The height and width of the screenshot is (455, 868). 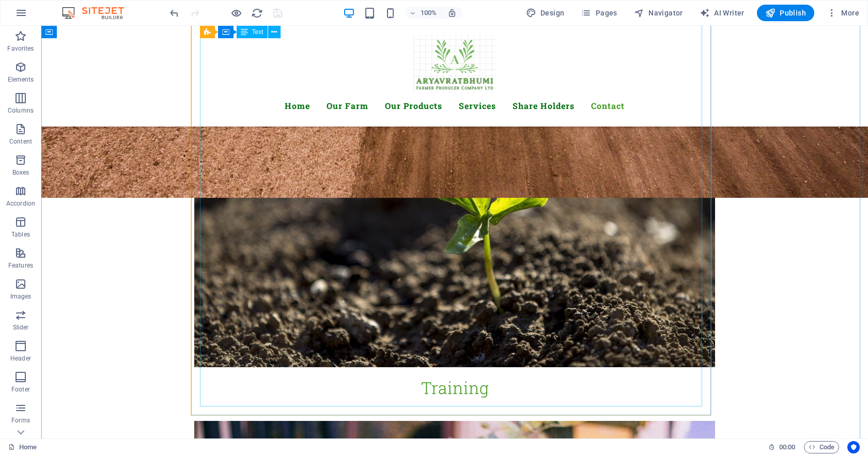 I want to click on button: AI Writer, so click(x=722, y=13).